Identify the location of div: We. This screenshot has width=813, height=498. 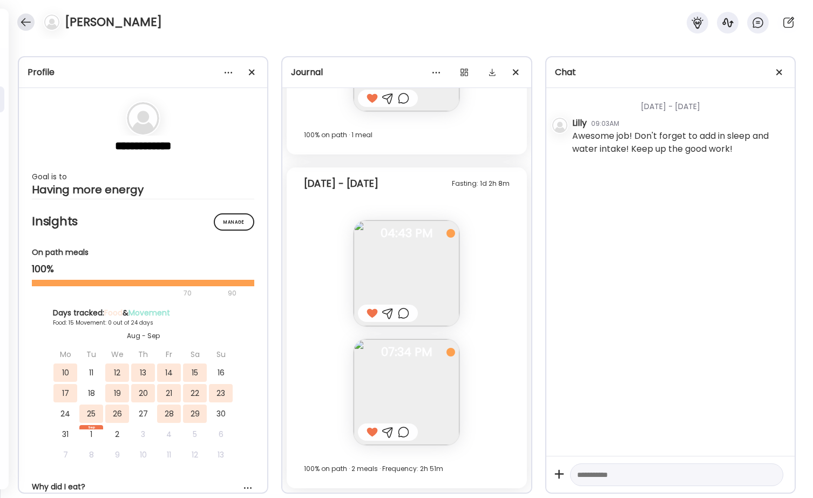
(117, 354).